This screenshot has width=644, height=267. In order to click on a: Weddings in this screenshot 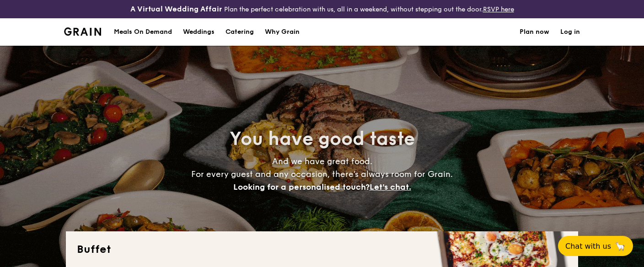, I will do `click(198, 32)`.